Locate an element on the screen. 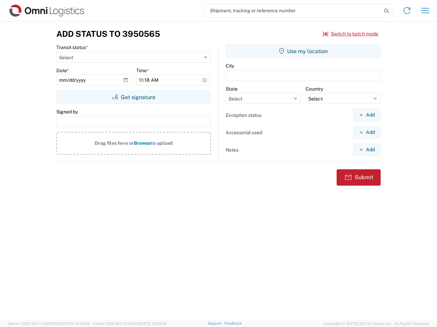 The image size is (437, 327). label: Exception status is located at coordinates (243, 115).